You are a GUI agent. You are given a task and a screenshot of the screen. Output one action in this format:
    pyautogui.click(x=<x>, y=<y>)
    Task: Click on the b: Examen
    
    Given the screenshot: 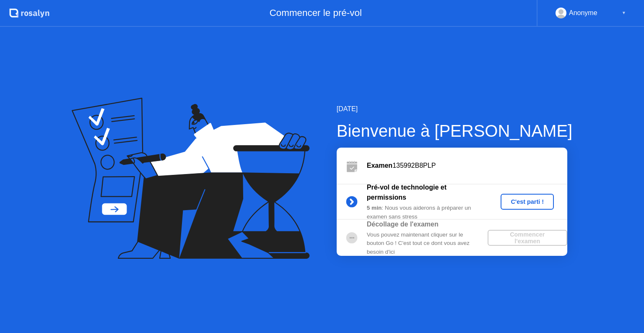 What is the action you would take?
    pyautogui.click(x=380, y=165)
    